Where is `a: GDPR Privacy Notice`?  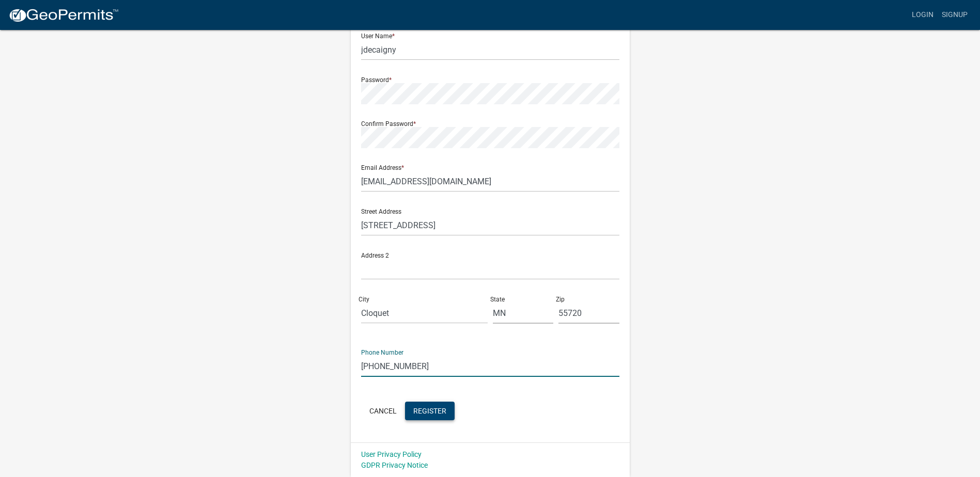 a: GDPR Privacy Notice is located at coordinates (394, 465).